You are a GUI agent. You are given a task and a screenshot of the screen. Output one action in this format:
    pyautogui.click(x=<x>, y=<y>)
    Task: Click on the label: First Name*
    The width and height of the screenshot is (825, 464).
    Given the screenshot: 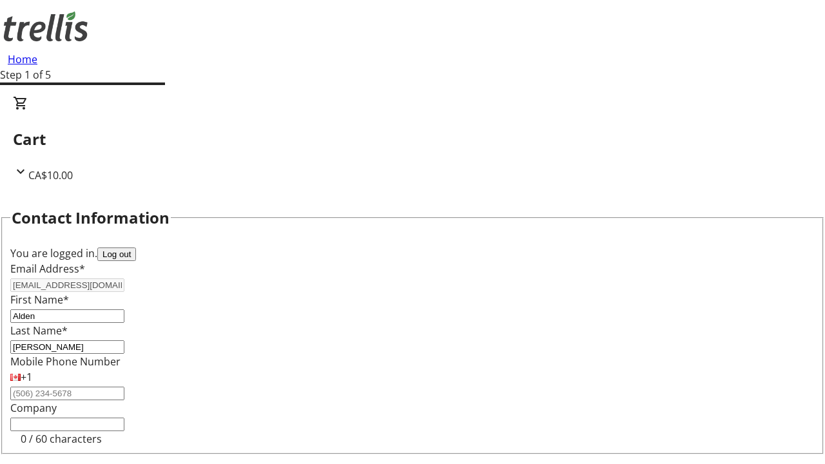 What is the action you would take?
    pyautogui.click(x=39, y=300)
    